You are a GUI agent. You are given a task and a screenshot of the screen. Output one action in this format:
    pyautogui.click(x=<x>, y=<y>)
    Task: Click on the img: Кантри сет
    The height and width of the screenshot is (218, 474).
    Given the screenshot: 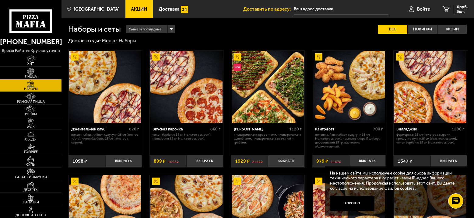 What is the action you would take?
    pyautogui.click(x=349, y=87)
    